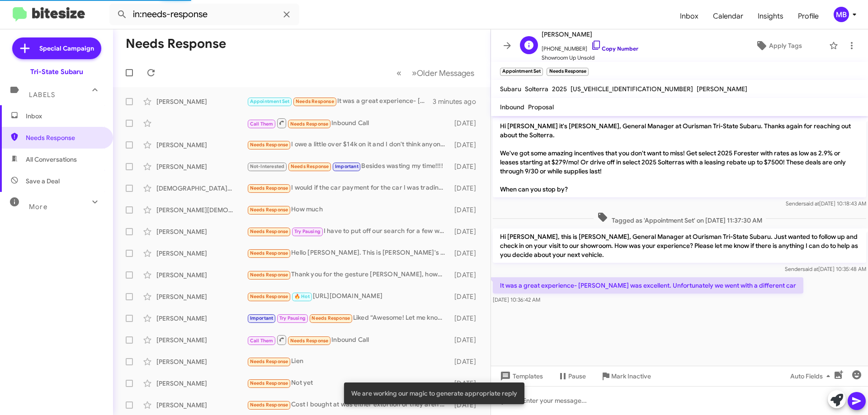  Describe the element at coordinates (541, 107) in the screenshot. I see `span: Proposal` at that location.